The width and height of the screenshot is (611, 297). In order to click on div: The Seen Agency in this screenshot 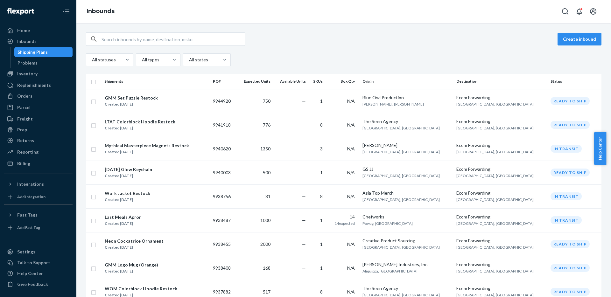, I will do `click(407, 122)`.